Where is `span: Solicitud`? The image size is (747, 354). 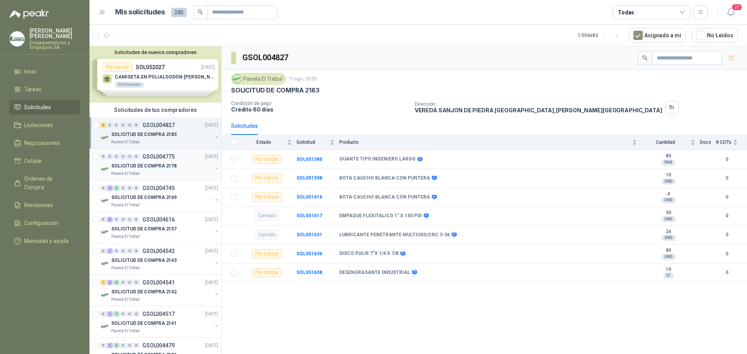 span: Solicitud is located at coordinates (312, 142).